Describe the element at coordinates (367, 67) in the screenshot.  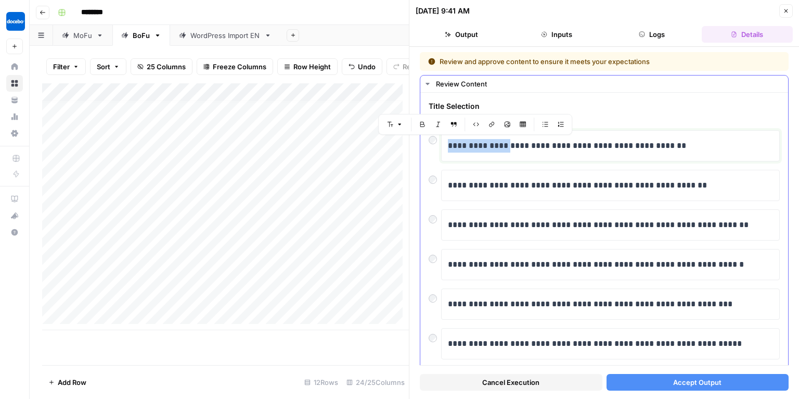
I see `span: Undo` at that location.